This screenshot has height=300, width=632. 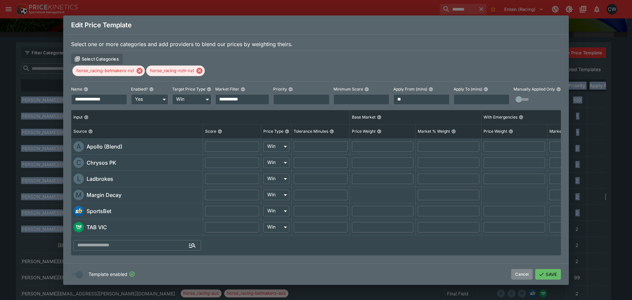 I want to click on button: Apply From (mins), so click(x=431, y=89).